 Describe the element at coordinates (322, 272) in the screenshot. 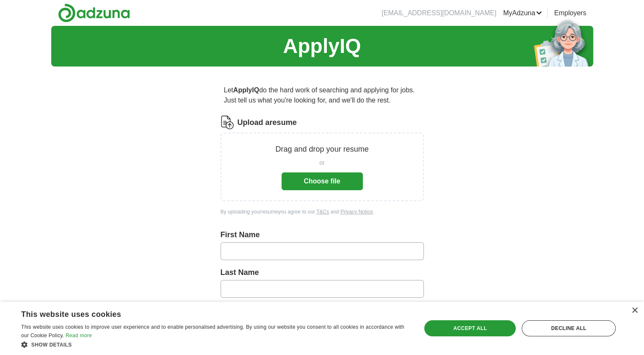

I see `label: Last Name` at that location.